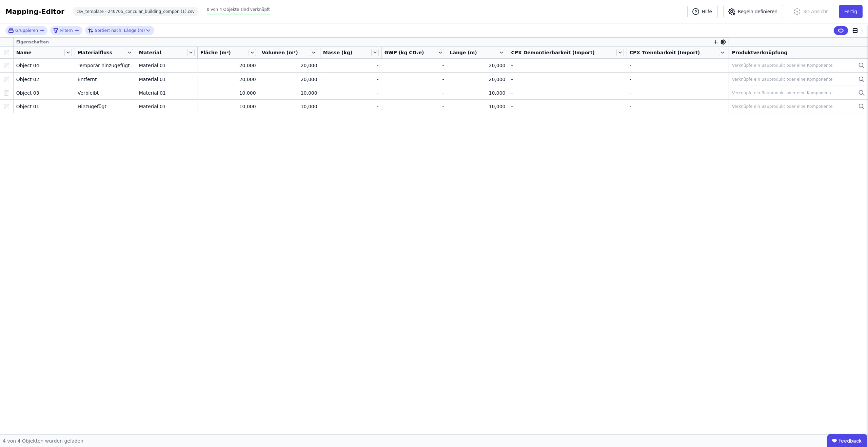  Describe the element at coordinates (44, 106) in the screenshot. I see `div: Object 01` at that location.